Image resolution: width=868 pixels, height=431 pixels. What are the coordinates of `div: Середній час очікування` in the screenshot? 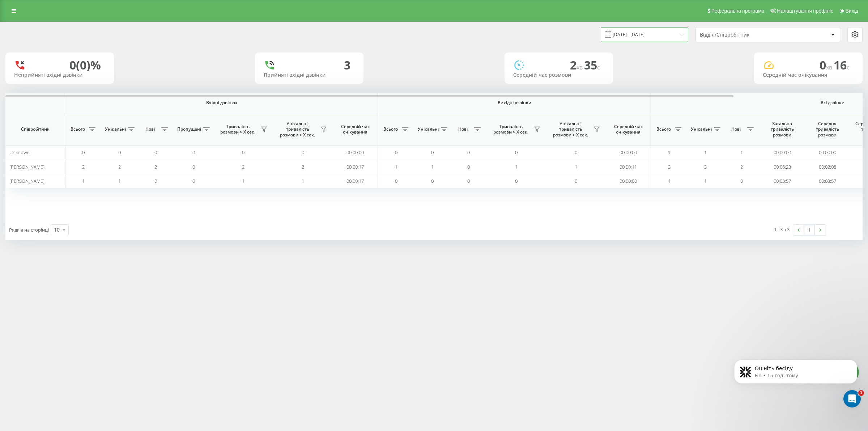 It's located at (808, 75).